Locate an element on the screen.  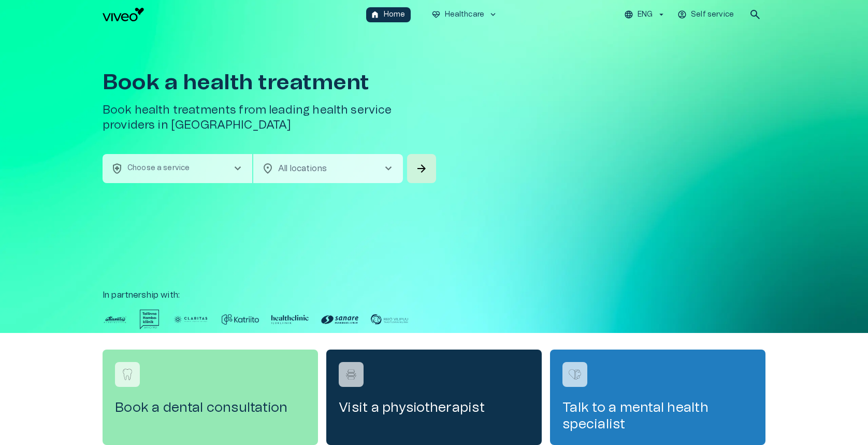
a: homeHome is located at coordinates (389, 15).